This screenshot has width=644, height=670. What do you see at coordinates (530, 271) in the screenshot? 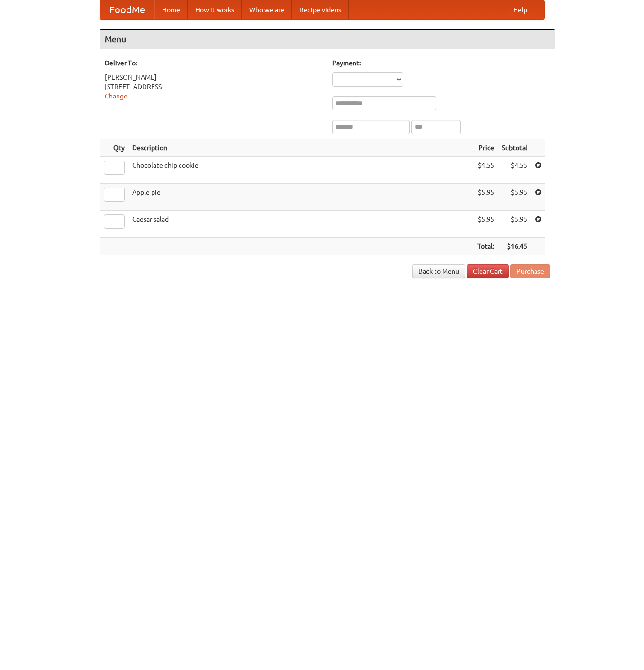
I see `button: Purchase` at bounding box center [530, 271].